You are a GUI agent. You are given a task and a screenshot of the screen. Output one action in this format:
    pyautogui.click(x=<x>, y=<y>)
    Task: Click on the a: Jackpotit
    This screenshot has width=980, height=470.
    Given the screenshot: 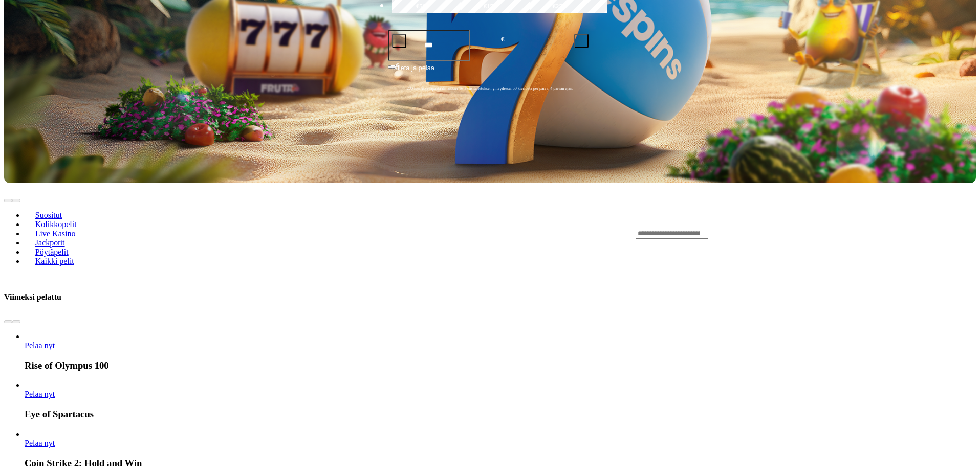 What is the action you would take?
    pyautogui.click(x=49, y=242)
    